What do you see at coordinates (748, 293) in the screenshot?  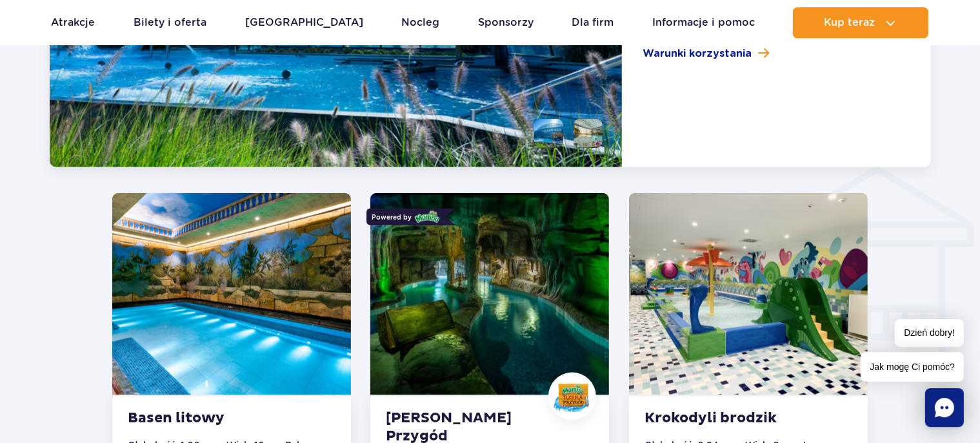 I see `img: Baby pool Jay` at bounding box center [748, 293].